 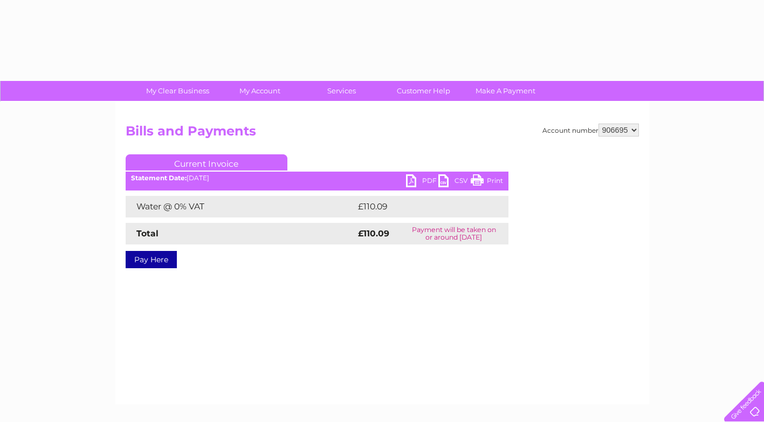 I want to click on a: PDF, so click(x=422, y=182).